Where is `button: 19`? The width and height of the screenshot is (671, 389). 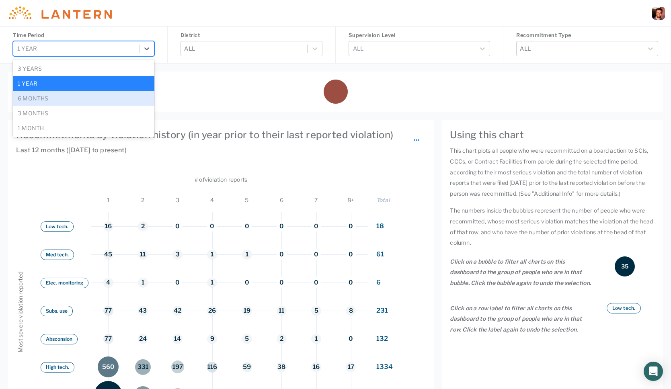
button: 19 is located at coordinates (247, 311).